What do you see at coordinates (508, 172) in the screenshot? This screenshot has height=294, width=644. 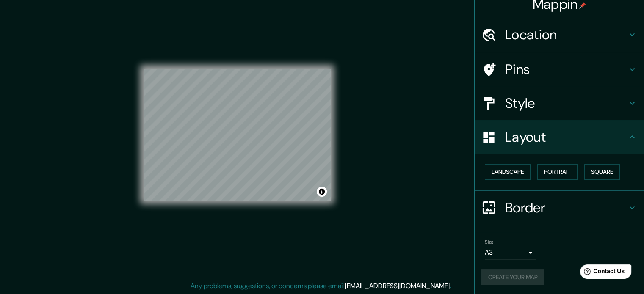 I see `button: Landscape` at bounding box center [508, 172].